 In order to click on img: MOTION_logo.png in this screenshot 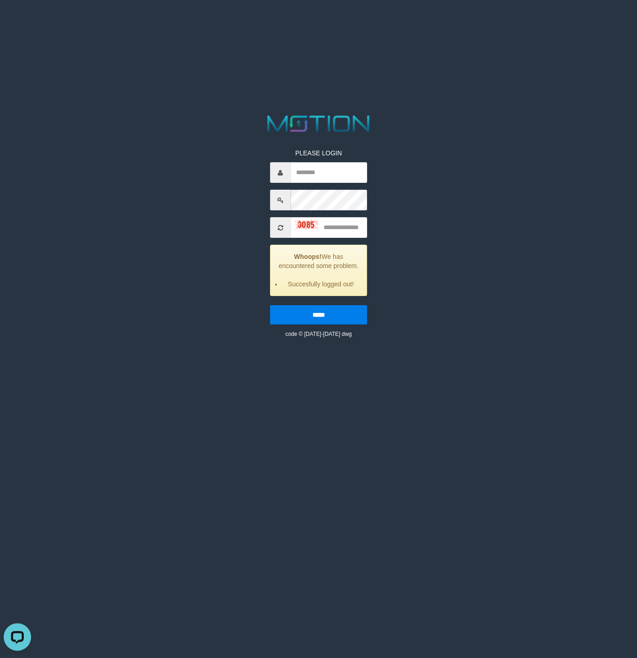, I will do `click(319, 124)`.